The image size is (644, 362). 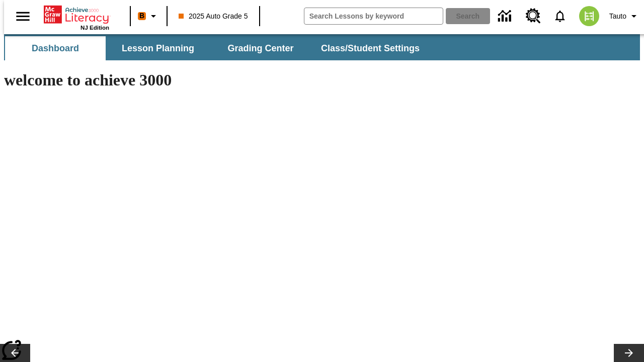 I want to click on button: Lesson carousel, Next, so click(x=629, y=353).